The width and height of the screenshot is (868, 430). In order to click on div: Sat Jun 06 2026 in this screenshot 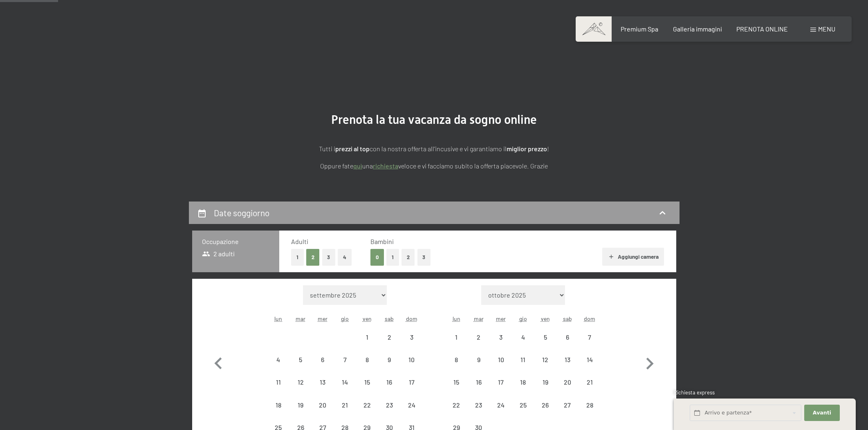, I will do `click(567, 337)`.